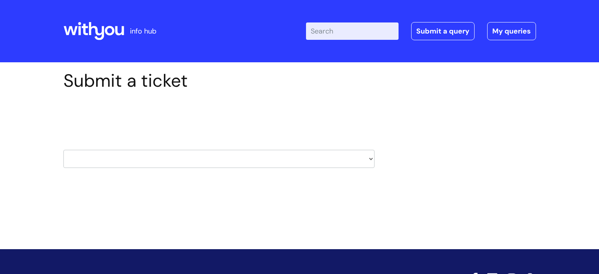  What do you see at coordinates (443, 31) in the screenshot?
I see `a: Submit a query` at bounding box center [443, 31].